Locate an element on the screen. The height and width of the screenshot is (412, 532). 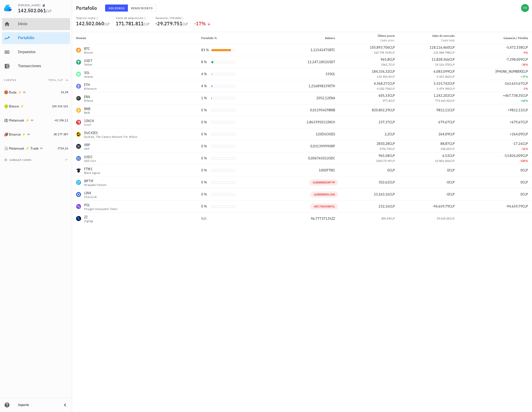
span: DUCKIES is located at coordinates (328, 134).